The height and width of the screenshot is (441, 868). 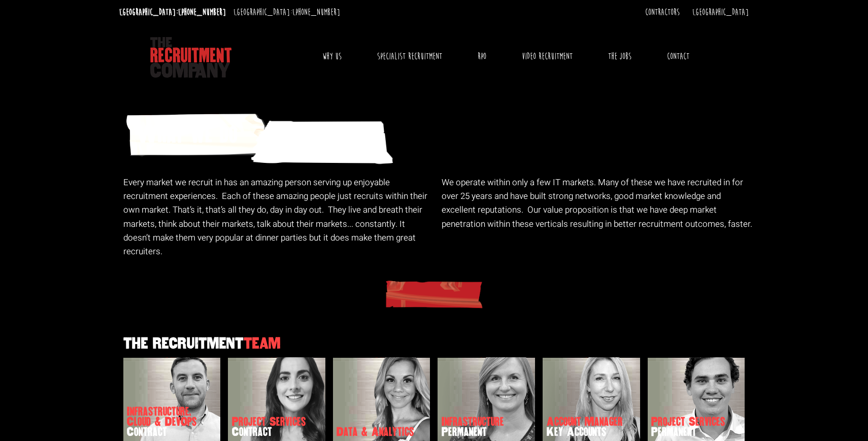 I want to click on p: Infrastructure, Cloud & DevOps, so click(x=168, y=422).